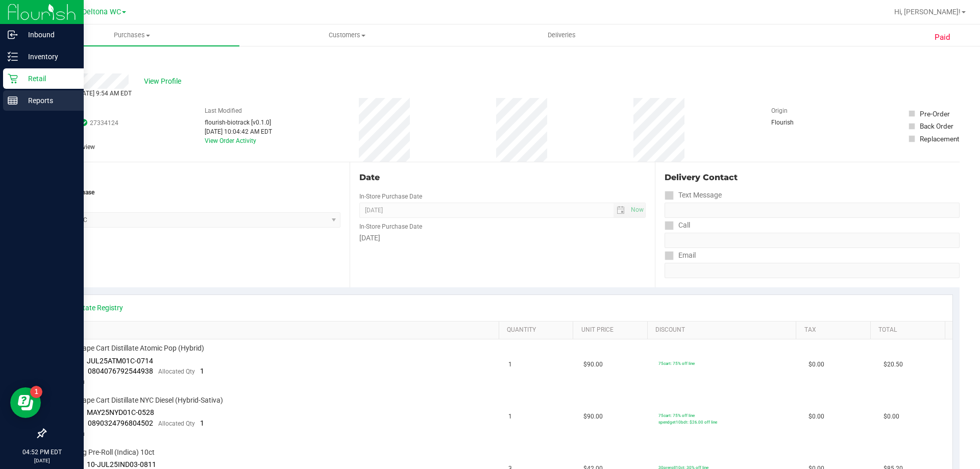  What do you see at coordinates (121, 412) in the screenshot?
I see `span: MAY25NYD01C-0528` at bounding box center [121, 412].